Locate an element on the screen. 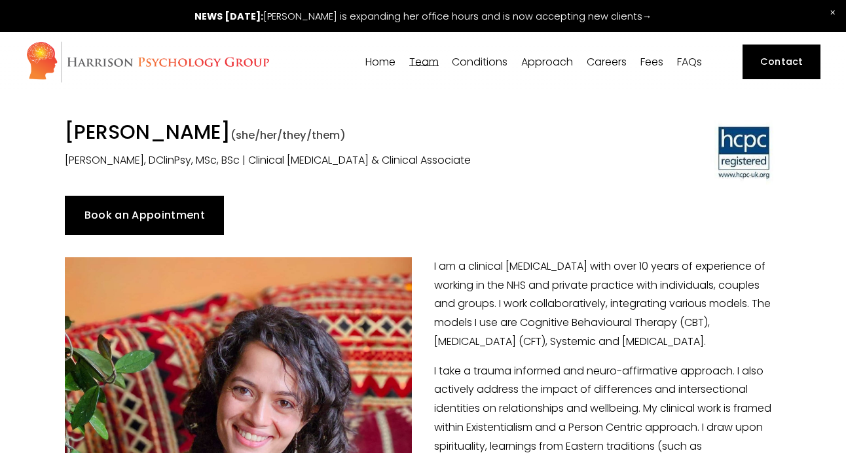 The height and width of the screenshot is (453, 846). span: Team is located at coordinates (424, 62).